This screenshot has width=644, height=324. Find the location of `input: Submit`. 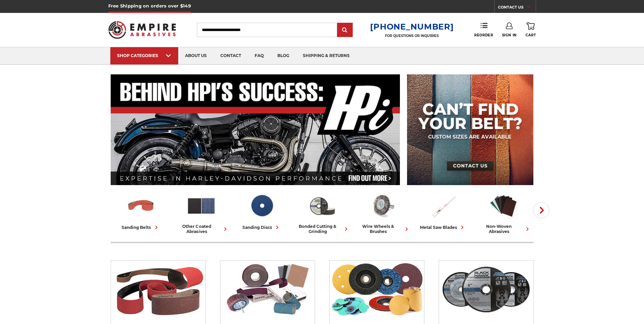

input: Submit is located at coordinates (345, 31).